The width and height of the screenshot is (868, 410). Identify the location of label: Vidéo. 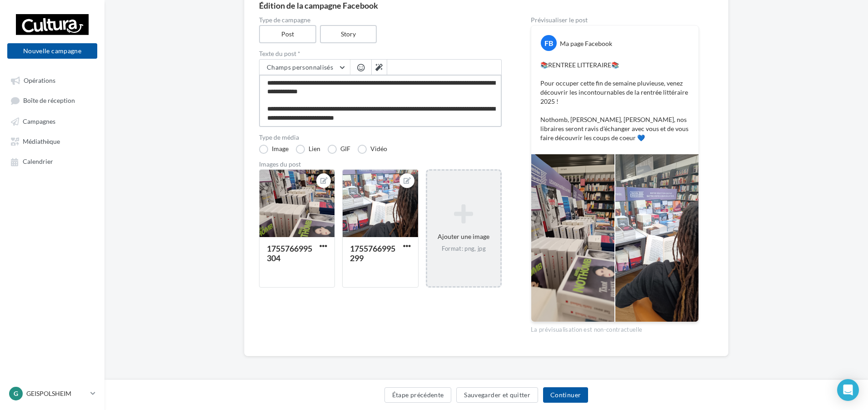
(372, 149).